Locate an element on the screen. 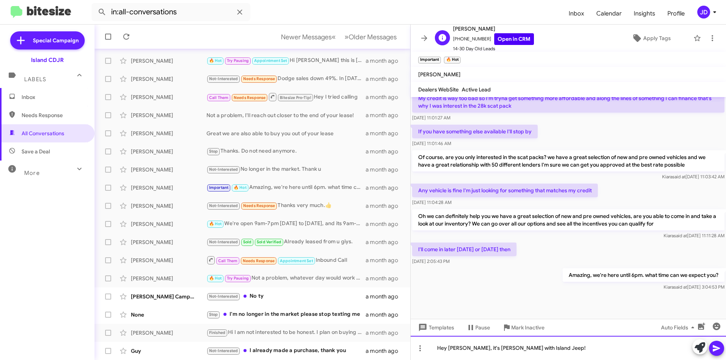 The image size is (726, 360). div: I'm no longer in the market please stop texting me is located at coordinates (286, 314).